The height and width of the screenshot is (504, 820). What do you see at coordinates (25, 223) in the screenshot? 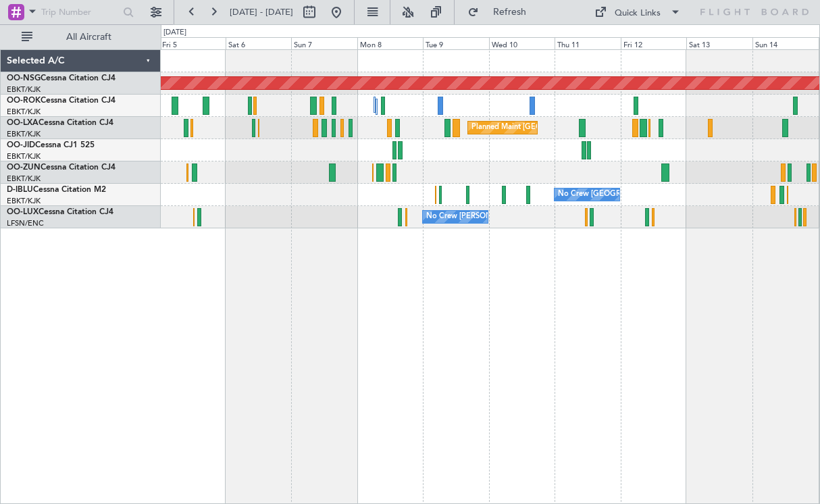
I see `a: LFSN/ENC` at bounding box center [25, 223].